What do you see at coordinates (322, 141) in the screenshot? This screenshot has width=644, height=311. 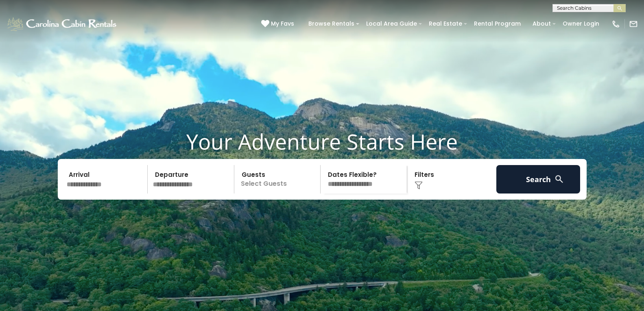 I see `h1: Your Adventure Starts Here` at bounding box center [322, 141].